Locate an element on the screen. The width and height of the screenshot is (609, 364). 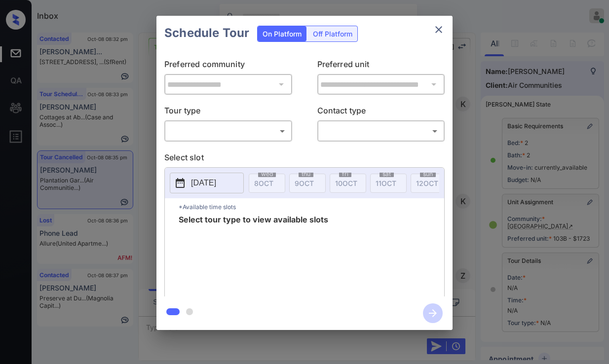
p: Contact type is located at coordinates (381, 113).